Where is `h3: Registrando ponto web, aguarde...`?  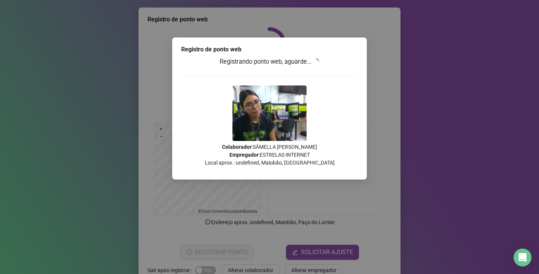 h3: Registrando ponto web, aguarde... is located at coordinates (269, 62).